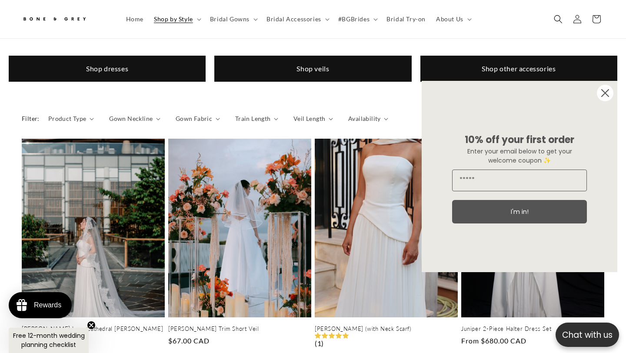 The width and height of the screenshot is (626, 353). Describe the element at coordinates (256, 118) in the screenshot. I see `summary: Train Length (0 selected)` at that location.